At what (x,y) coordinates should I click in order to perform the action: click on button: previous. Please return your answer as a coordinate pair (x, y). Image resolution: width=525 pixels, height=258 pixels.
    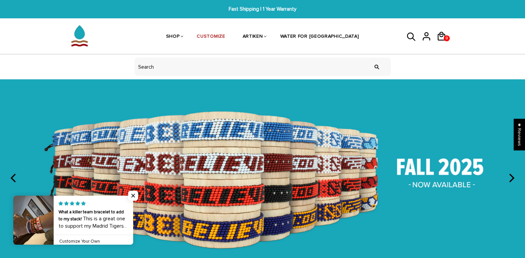
    Looking at the image, I should click on (14, 178).